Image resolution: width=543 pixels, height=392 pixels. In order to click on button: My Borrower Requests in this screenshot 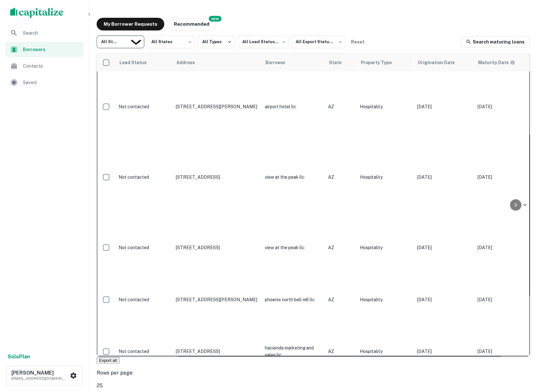, I will do `click(130, 24)`.